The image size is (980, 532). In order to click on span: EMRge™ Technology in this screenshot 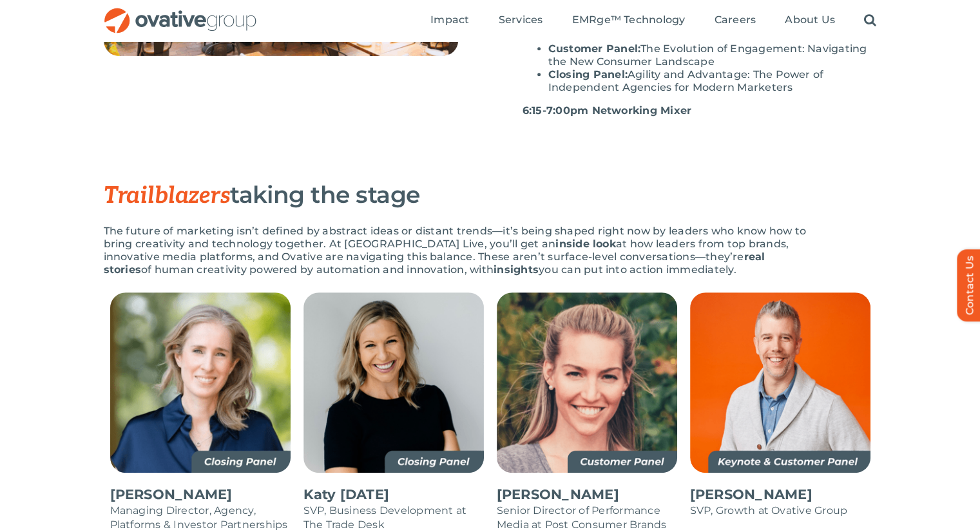, I will do `click(628, 20)`.